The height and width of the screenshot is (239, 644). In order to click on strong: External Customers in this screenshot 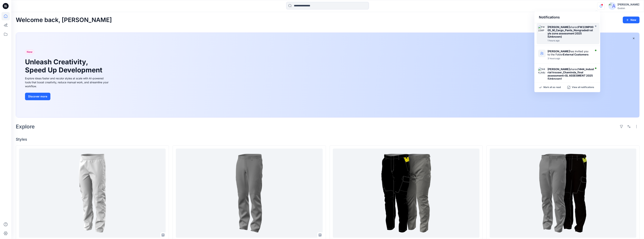, I will do `click(576, 54)`.